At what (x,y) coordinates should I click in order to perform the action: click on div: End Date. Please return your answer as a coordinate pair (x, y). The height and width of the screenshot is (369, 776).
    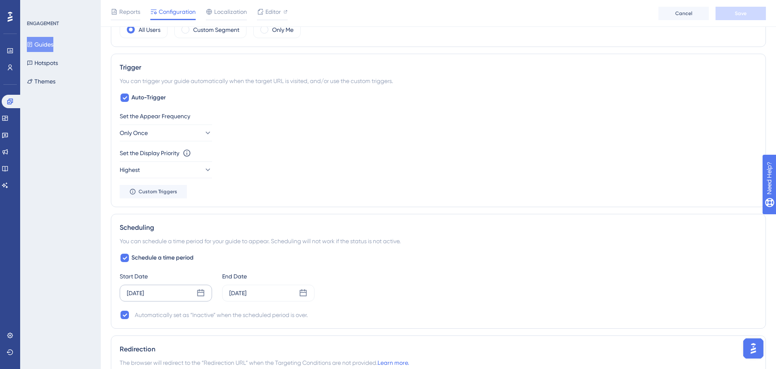
    Looking at the image, I should click on (268, 277).